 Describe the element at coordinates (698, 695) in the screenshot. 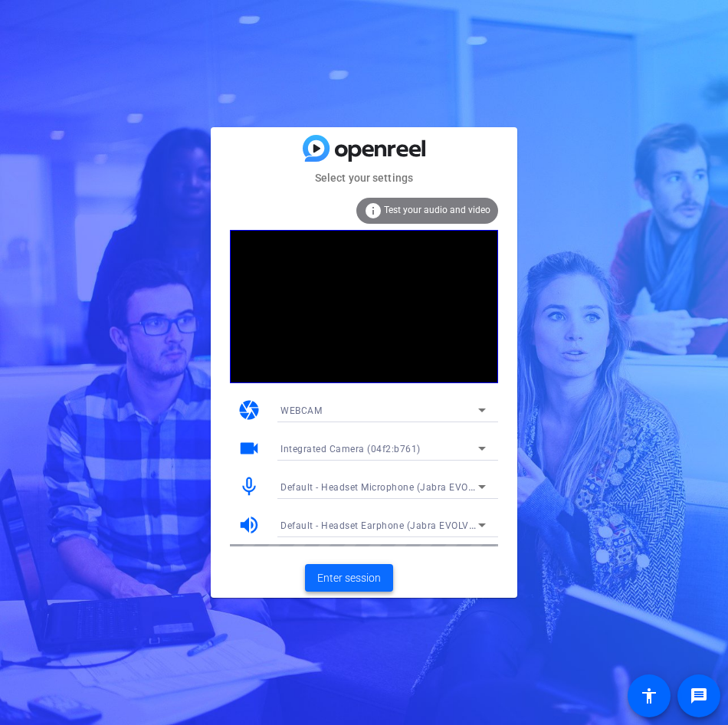

I see `mat-icon: message` at that location.